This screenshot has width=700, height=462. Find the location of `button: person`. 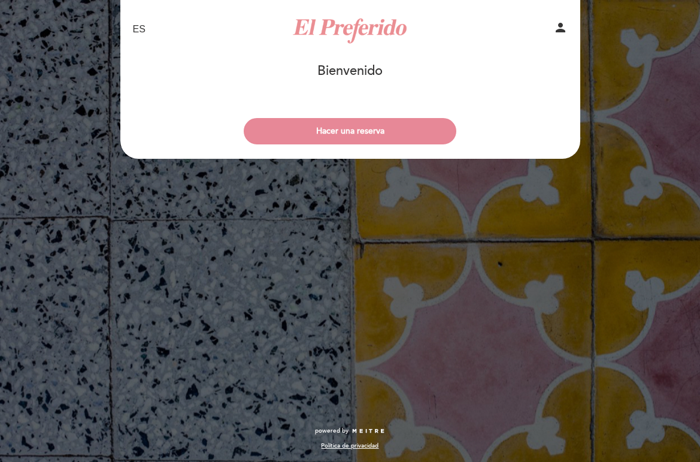

button: person is located at coordinates (560, 29).